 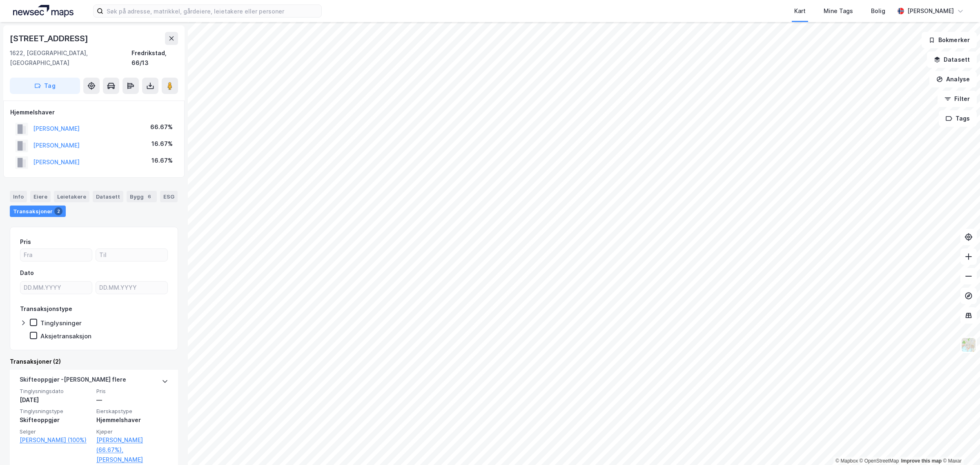 I want to click on div: 6, so click(x=149, y=196).